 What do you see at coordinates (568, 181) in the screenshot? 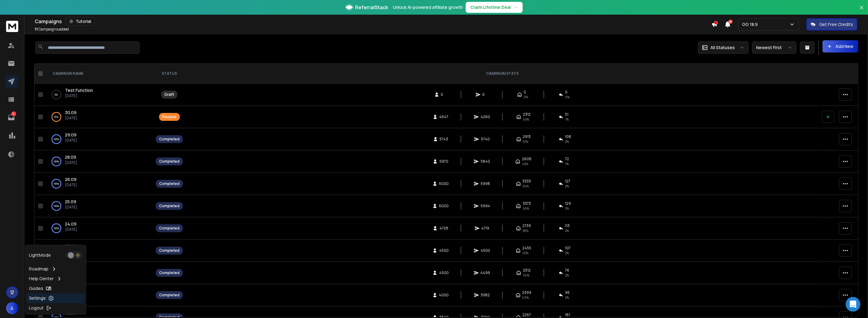
I see `span: 127` at bounding box center [568, 181].